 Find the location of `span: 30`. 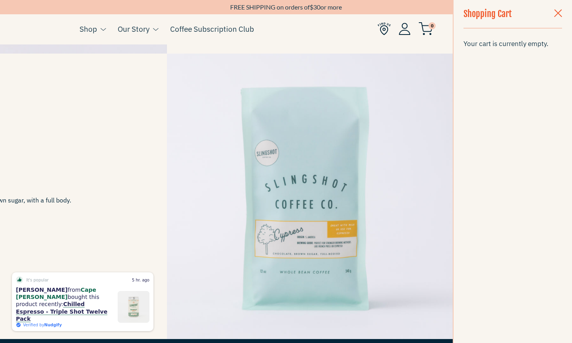

span: 30 is located at coordinates (317, 7).